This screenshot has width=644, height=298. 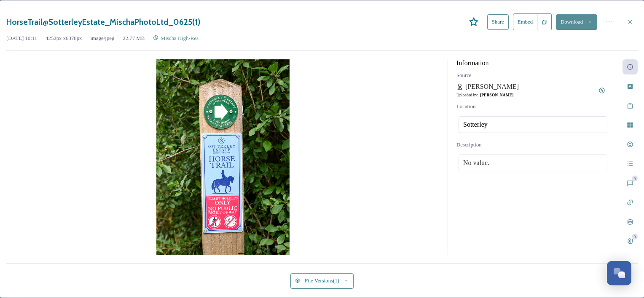 What do you see at coordinates (469, 145) in the screenshot?
I see `span: Description` at bounding box center [469, 145].